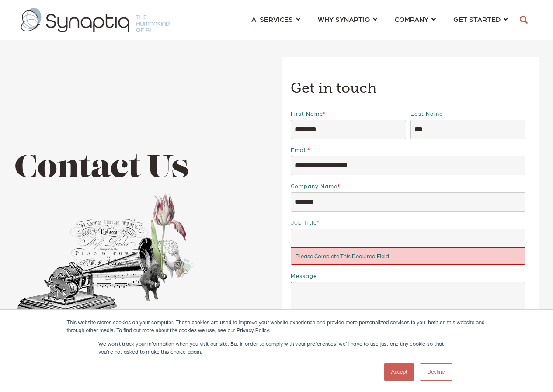  Describe the element at coordinates (276, 326) in the screenshot. I see `div: This website stores cookies on your computer. These cookies are used to improve your website expe...` at that location.